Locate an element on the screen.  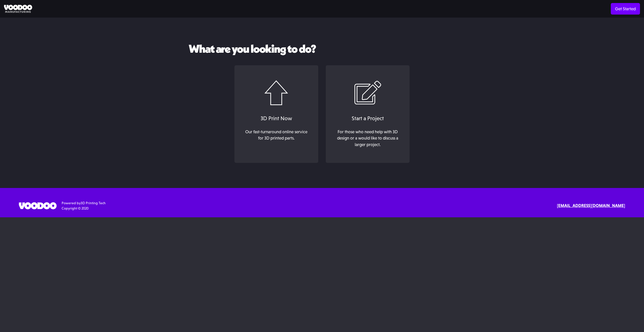
div: Powered by Copyright © 2020 is located at coordinates (84, 206).